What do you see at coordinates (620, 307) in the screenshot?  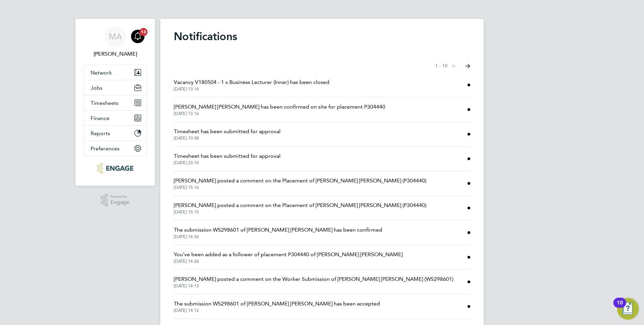 I see `div: 10` at bounding box center [620, 307].